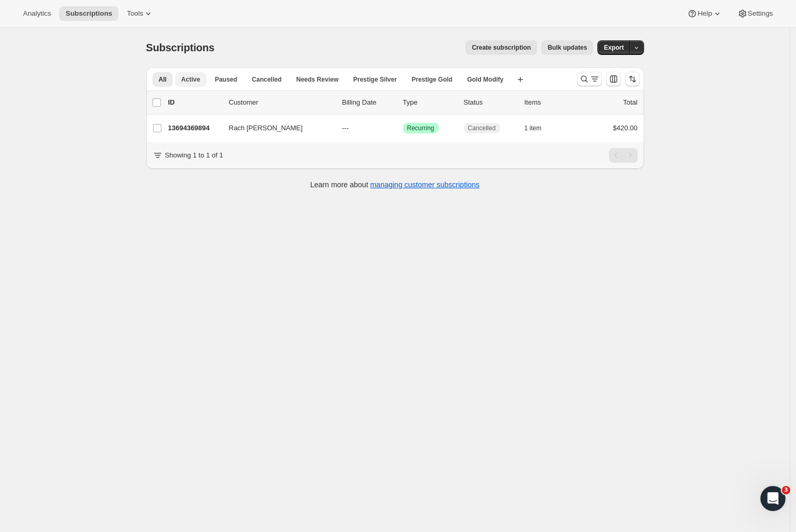 Image resolution: width=796 pixels, height=532 pixels. What do you see at coordinates (403, 103) in the screenshot?
I see `div: IDCustomerBilling DateTypeStatusItemsTotal` at bounding box center [403, 103].